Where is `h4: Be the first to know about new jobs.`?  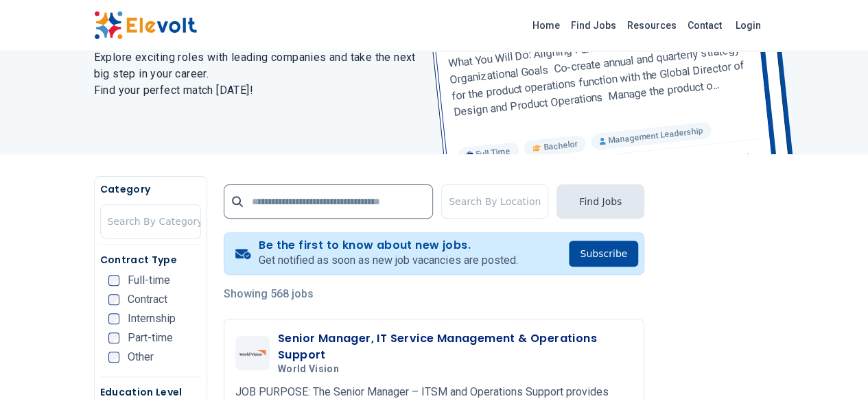 h4: Be the first to know about new jobs. is located at coordinates (388, 245).